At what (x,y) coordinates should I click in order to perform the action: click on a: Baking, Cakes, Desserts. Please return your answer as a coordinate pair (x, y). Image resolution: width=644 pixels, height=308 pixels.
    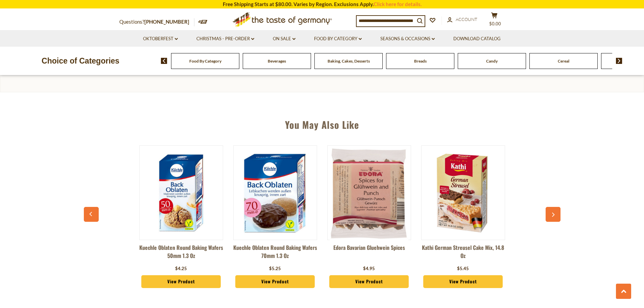
    Looking at the image, I should click on (348, 61).